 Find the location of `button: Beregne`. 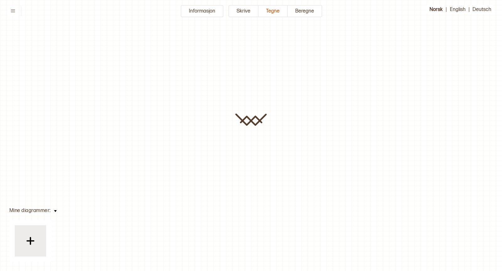

button: Beregne is located at coordinates (305, 11).